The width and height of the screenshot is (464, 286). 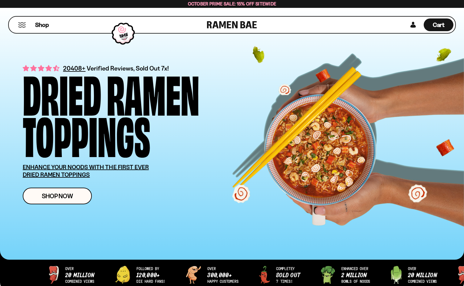 What do you see at coordinates (439, 25) in the screenshot?
I see `div: Cart` at bounding box center [439, 25].